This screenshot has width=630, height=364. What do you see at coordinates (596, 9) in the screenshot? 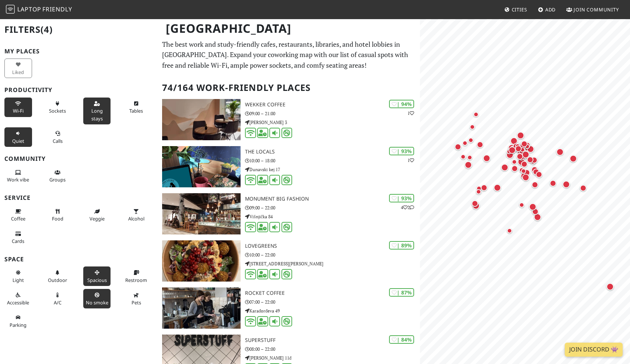
I see `span: Join Community` at bounding box center [596, 9].